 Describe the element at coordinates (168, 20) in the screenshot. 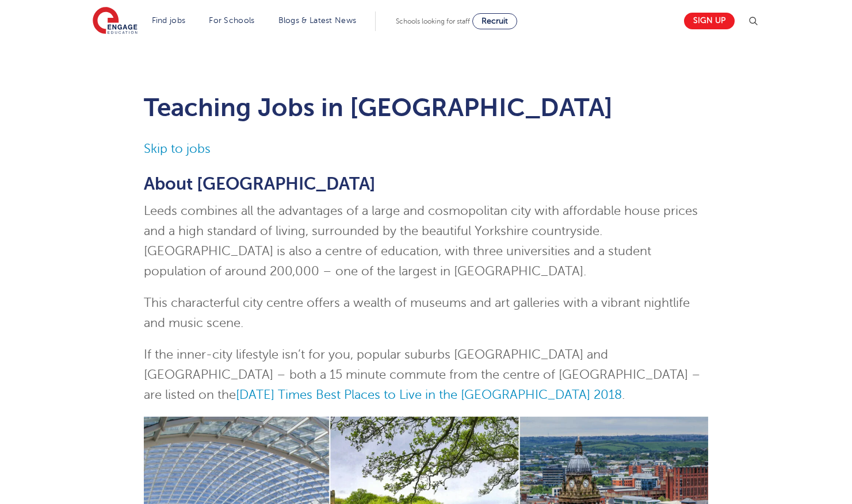

I see `a: Find jobs` at that location.